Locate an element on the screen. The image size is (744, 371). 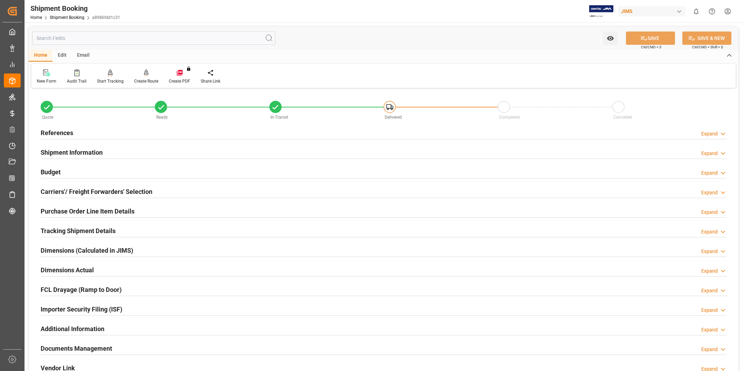
h2: Tracking Shipment Details is located at coordinates (78, 231).